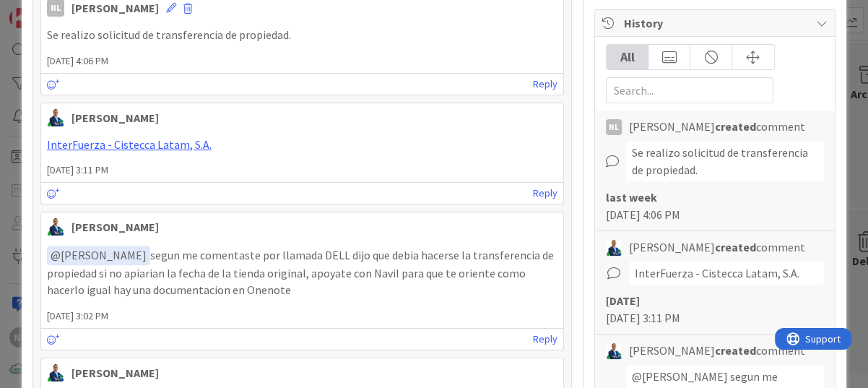 This screenshot has width=868, height=388. Describe the element at coordinates (628, 57) in the screenshot. I see `div: All` at that location.